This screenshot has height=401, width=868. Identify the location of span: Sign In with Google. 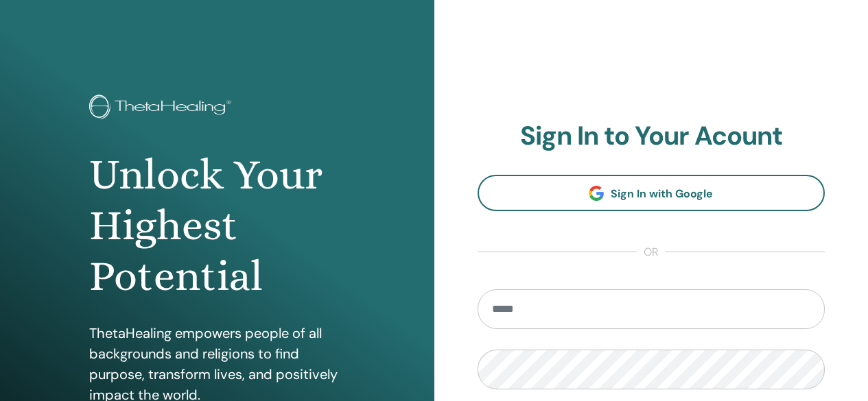
(662, 193).